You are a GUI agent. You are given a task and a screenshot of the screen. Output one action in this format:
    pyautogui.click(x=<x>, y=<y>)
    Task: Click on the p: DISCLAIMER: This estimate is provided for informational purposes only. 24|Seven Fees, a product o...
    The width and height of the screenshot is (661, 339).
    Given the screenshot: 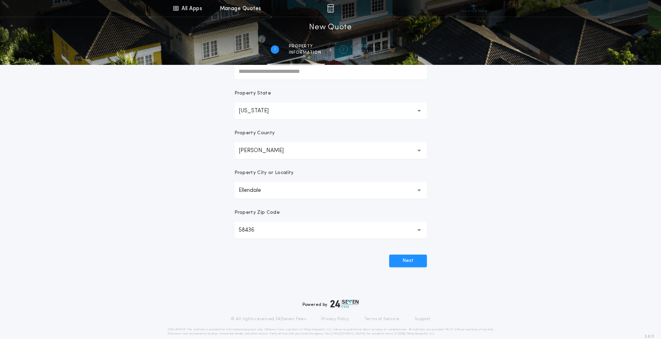 What is the action you would take?
    pyautogui.click(x=331, y=331)
    